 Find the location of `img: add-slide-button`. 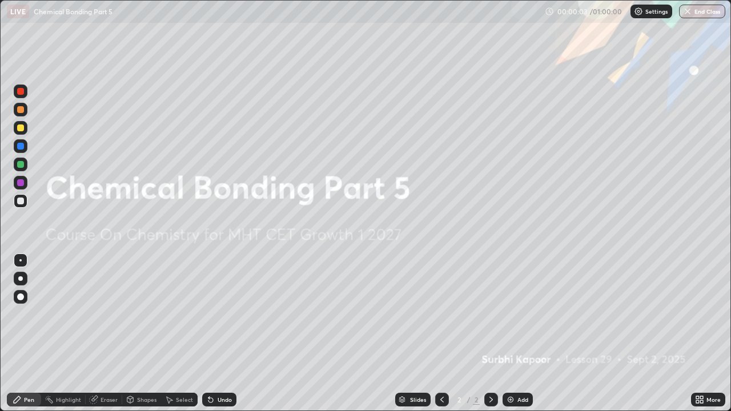

img: add-slide-button is located at coordinates (510, 400).